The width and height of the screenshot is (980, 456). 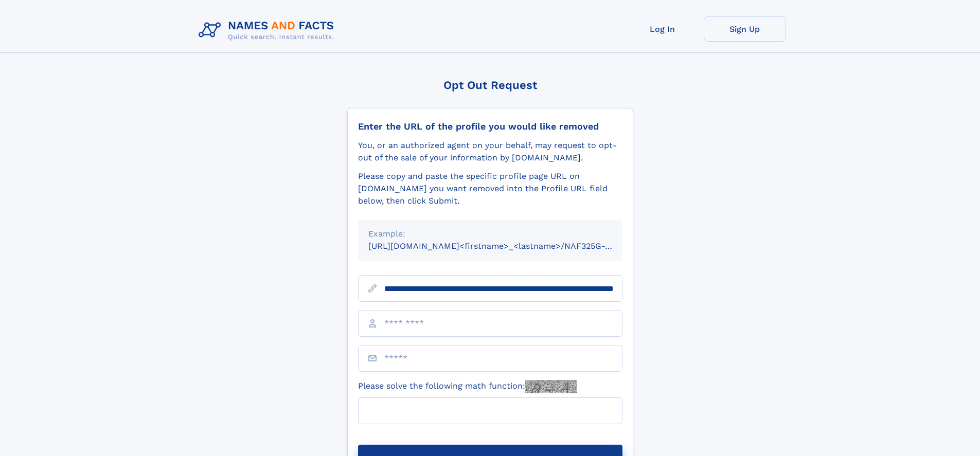 I want to click on a: Log In, so click(x=662, y=29).